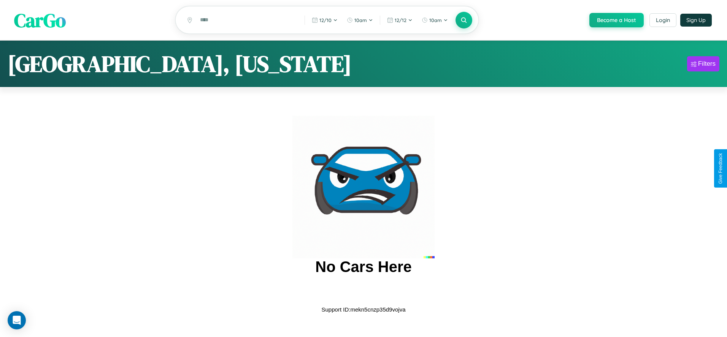 Image resolution: width=727 pixels, height=337 pixels. I want to click on span: CarGo, so click(40, 20).